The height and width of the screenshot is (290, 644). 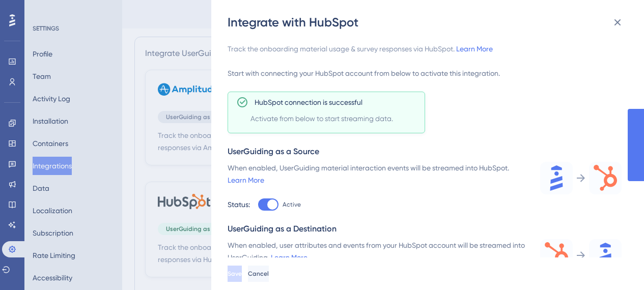 What do you see at coordinates (377, 174) in the screenshot?
I see `div: When enabled, UserGuiding material interaction events will be streamed into HubSpot.` at bounding box center [377, 174].